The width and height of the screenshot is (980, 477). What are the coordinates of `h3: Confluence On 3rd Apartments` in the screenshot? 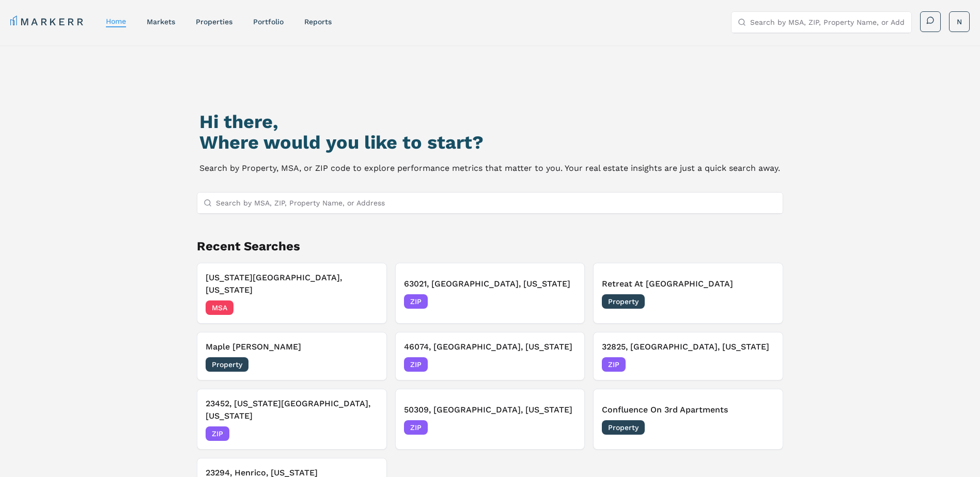 It's located at (688, 410).